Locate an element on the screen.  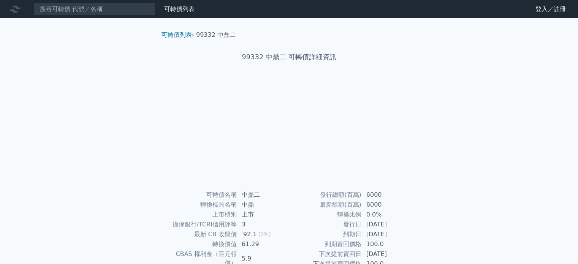
li: 99332 中鼎二 is located at coordinates (216, 35).